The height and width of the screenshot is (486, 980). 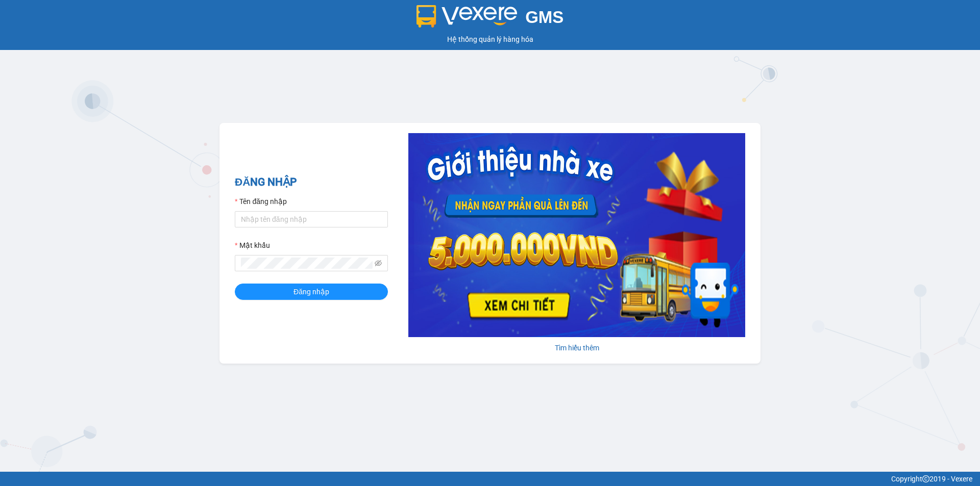 What do you see at coordinates (378, 263) in the screenshot?
I see `span: eye-invisible` at bounding box center [378, 263].